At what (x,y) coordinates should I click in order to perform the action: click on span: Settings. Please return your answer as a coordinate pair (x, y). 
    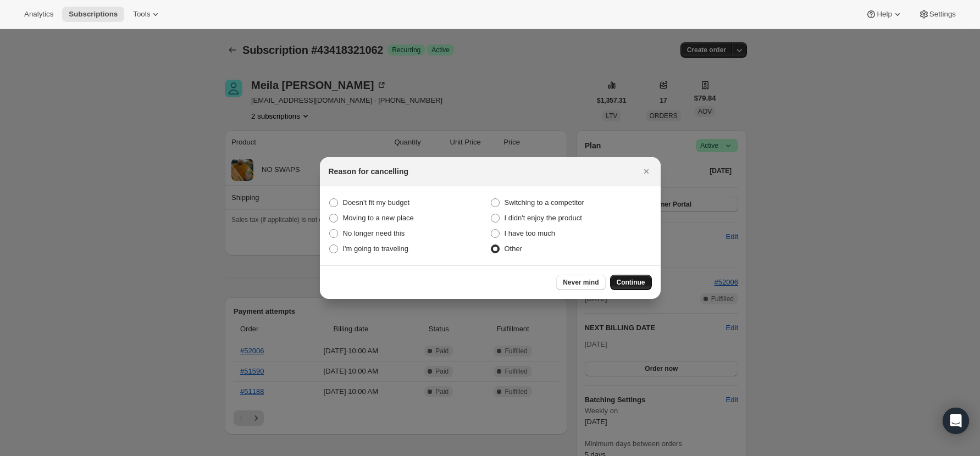
    Looking at the image, I should click on (943, 14).